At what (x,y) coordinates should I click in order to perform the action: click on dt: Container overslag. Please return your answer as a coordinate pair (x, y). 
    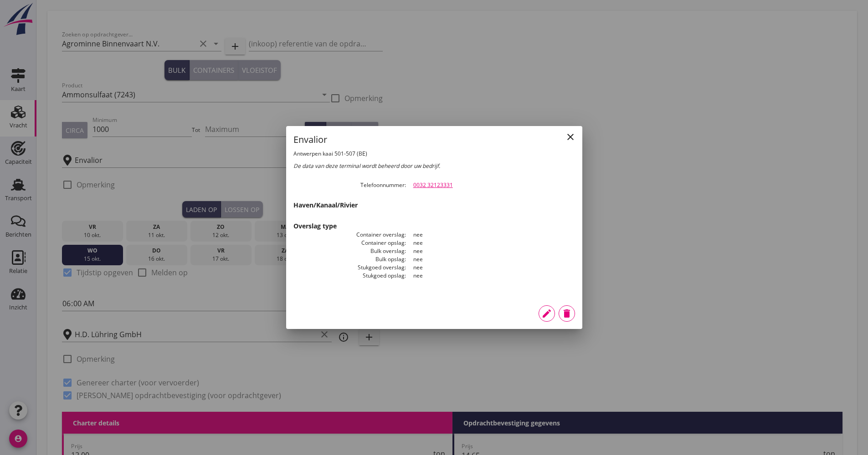
    Looking at the image, I should click on (350, 235).